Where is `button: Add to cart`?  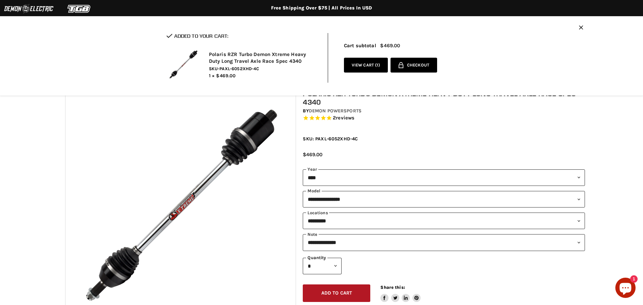
button: Add to cart is located at coordinates (337, 293).